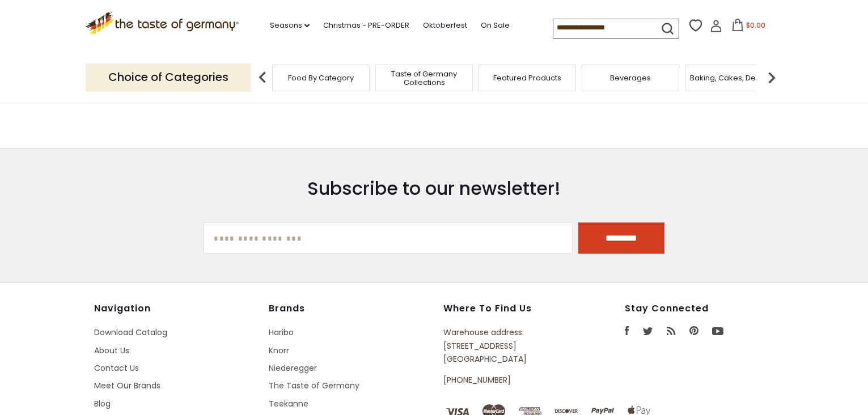 The width and height of the screenshot is (868, 415). I want to click on a: Food By Category, so click(321, 77).